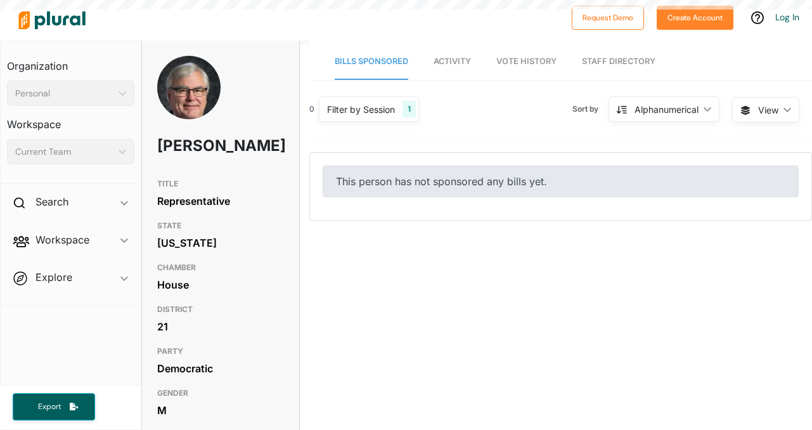 The image size is (812, 430). What do you see at coordinates (64, 93) in the screenshot?
I see `div: Personal` at bounding box center [64, 93].